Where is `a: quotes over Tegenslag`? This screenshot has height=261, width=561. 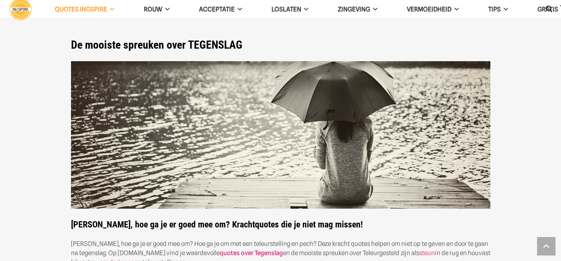
a: quotes over Tegenslag is located at coordinates (251, 252).